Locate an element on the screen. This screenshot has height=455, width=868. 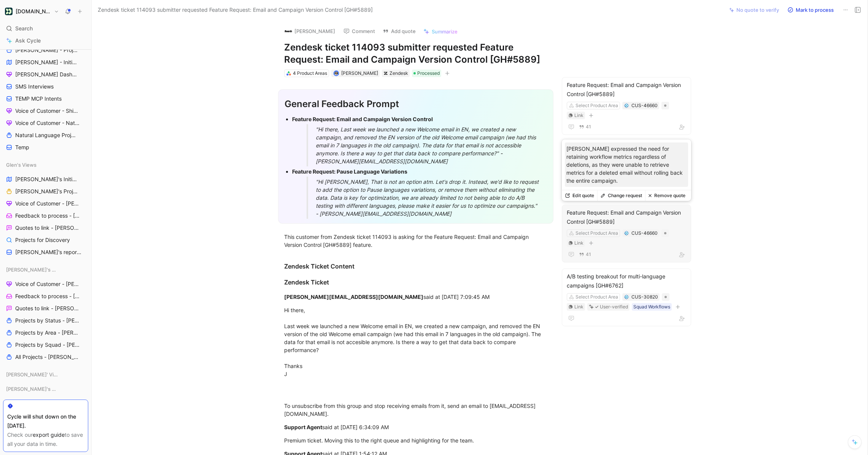
div: Glen's Views is located at coordinates (46, 165).